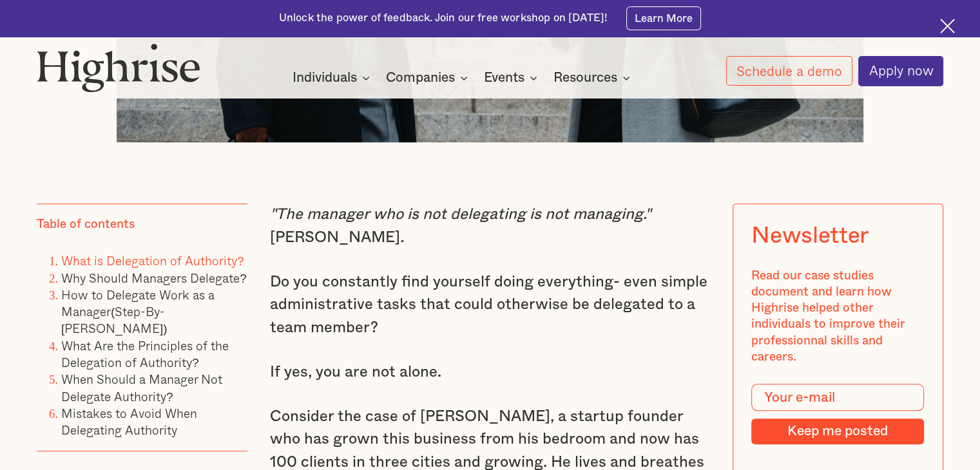 The image size is (980, 470). What do you see at coordinates (664, 18) in the screenshot?
I see `a: Learn More` at bounding box center [664, 18].